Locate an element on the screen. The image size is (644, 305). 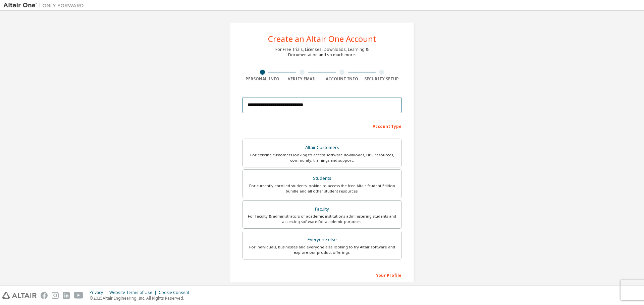
img: instagram.svg is located at coordinates (55, 296).